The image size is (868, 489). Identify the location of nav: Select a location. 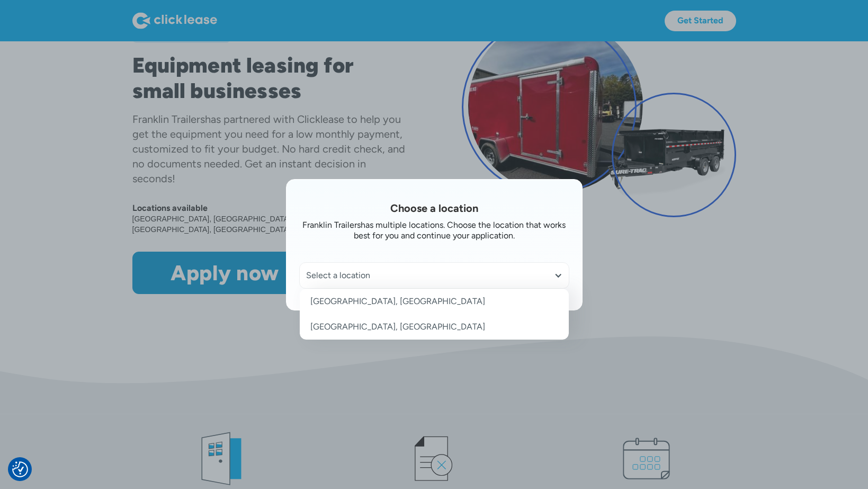
(434, 314).